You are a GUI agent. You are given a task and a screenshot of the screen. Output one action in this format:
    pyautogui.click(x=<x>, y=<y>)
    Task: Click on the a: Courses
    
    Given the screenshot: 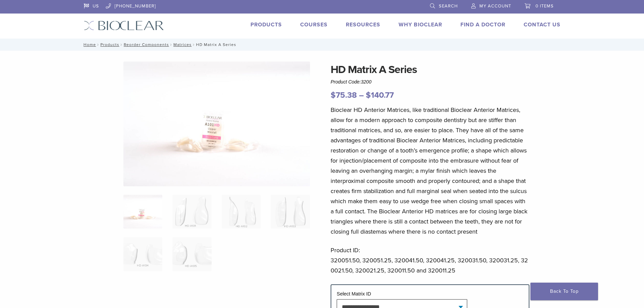 What is the action you would take?
    pyautogui.click(x=314, y=25)
    